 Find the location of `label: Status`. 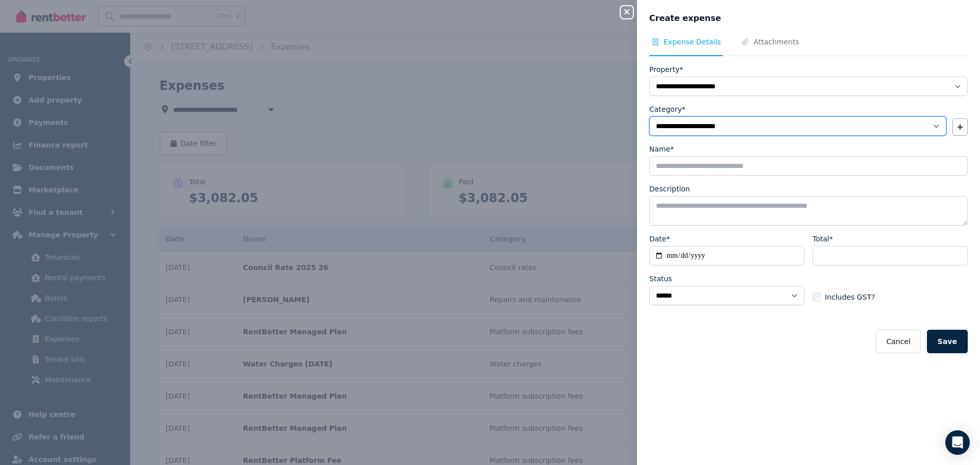

label: Status is located at coordinates (661, 279).